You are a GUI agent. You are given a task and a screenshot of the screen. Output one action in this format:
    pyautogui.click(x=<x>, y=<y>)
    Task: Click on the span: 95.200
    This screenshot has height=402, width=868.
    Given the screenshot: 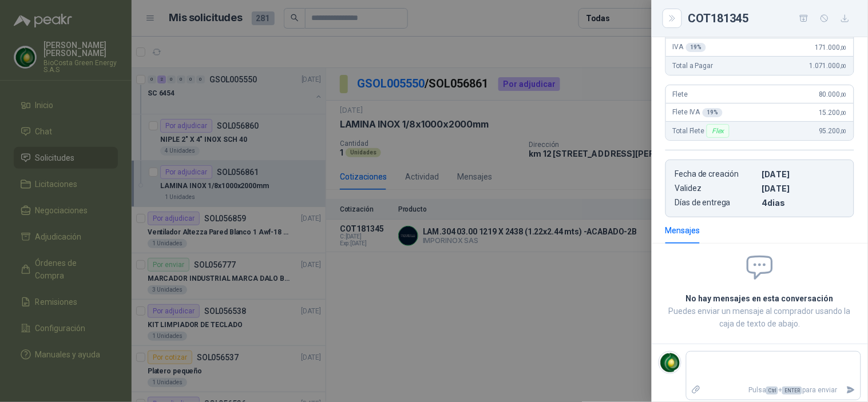 What is the action you would take?
    pyautogui.click(x=833, y=131)
    